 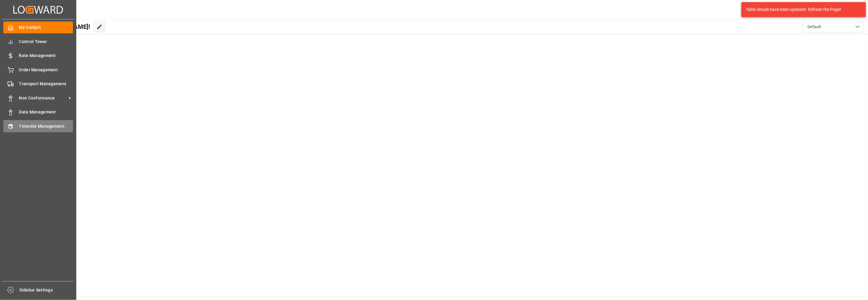 I want to click on a: Data Management, so click(x=38, y=112).